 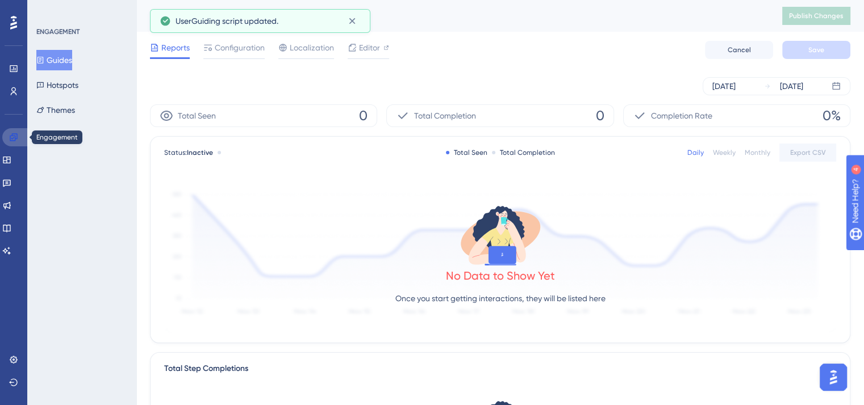 What do you see at coordinates (206, 369) in the screenshot?
I see `div: Total Step Completions` at bounding box center [206, 369].